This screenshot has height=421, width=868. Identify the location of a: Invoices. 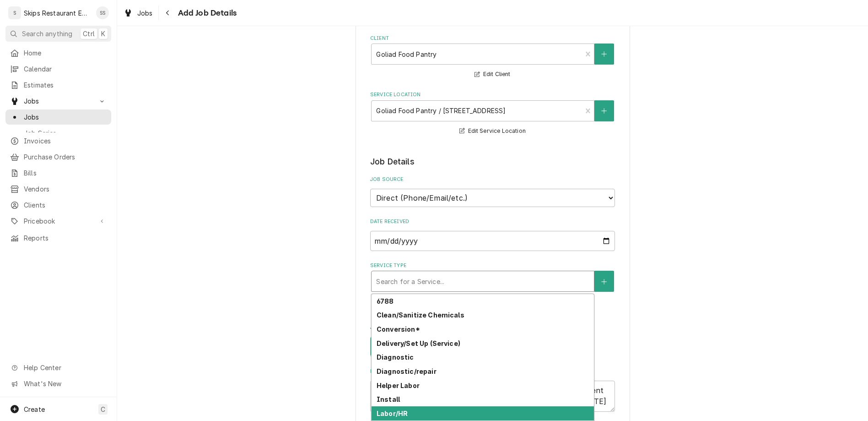
(58, 140).